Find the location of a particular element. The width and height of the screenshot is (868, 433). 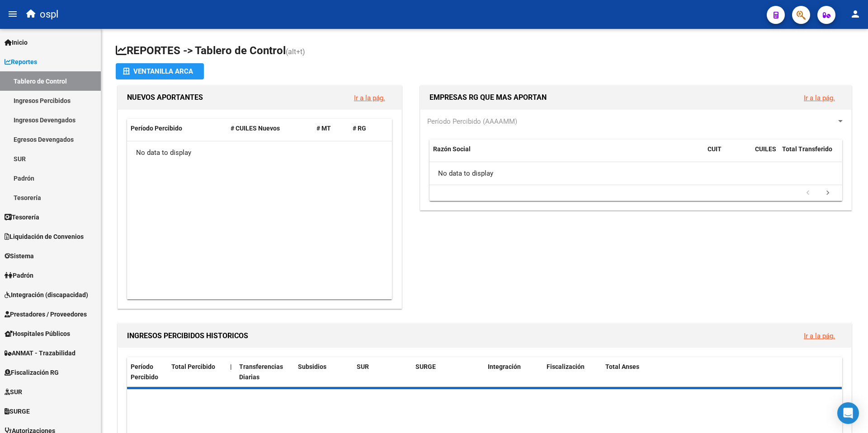

span: CUILES is located at coordinates (765, 149).